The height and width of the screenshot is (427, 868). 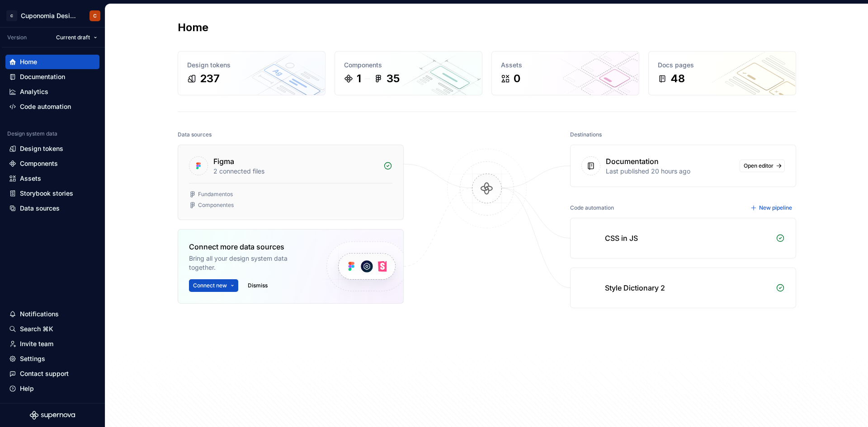 I want to click on a: Code automation, so click(x=52, y=106).